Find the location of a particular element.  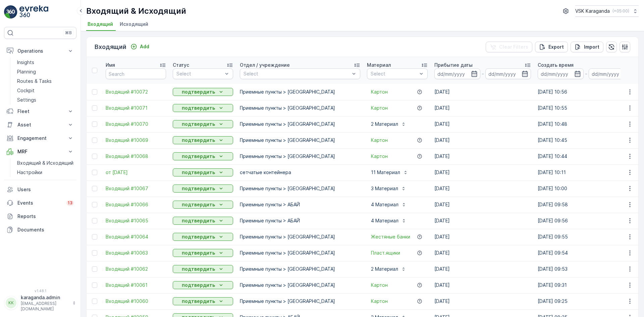

span: Входящий #10069 is located at coordinates (136, 140).